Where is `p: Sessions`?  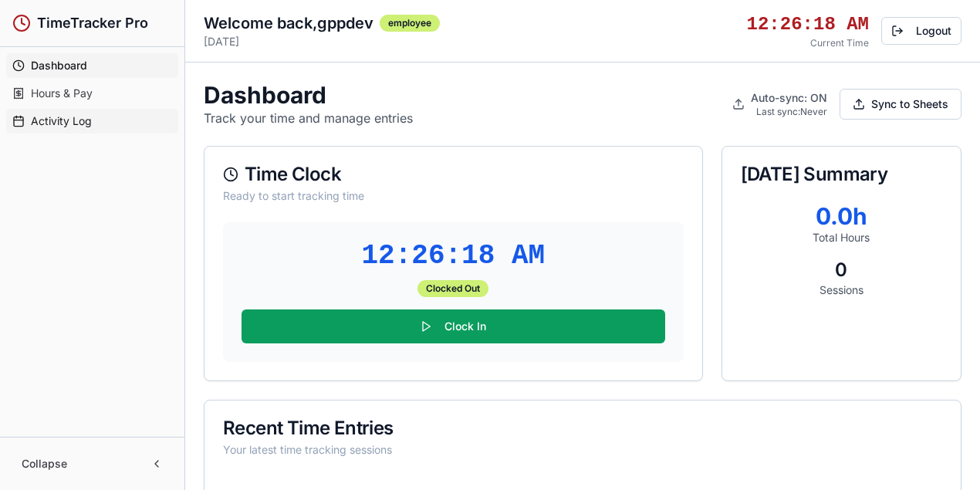 p: Sessions is located at coordinates (841, 290).